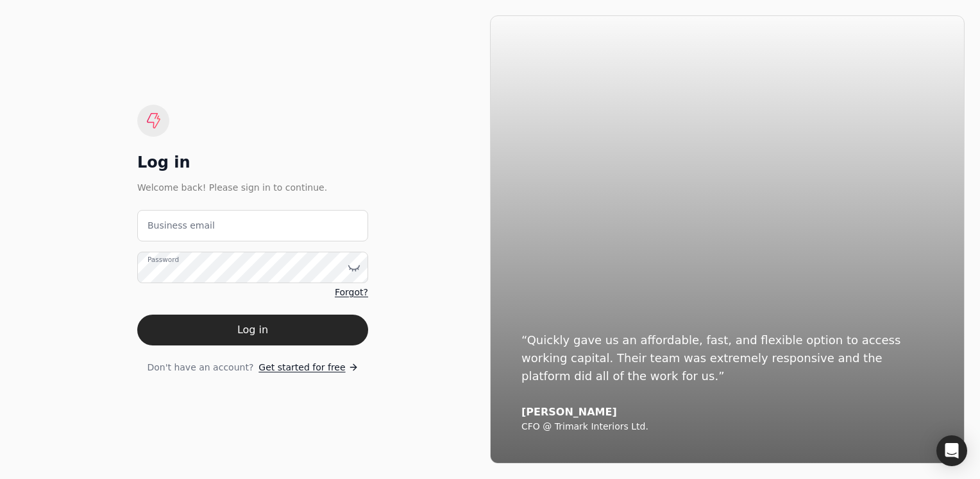 Image resolution: width=980 pixels, height=479 pixels. Describe the element at coordinates (181, 225) in the screenshot. I see `label: Business email` at that location.